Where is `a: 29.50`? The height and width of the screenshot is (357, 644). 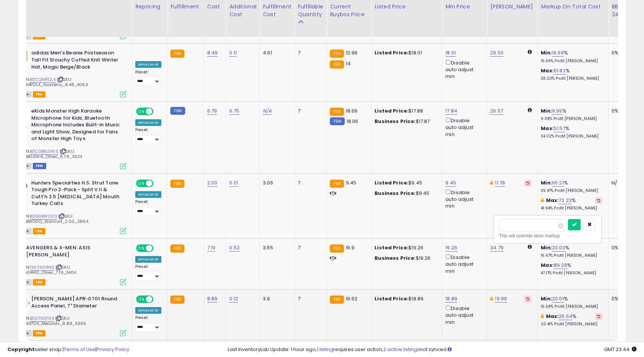
a: 29.50 is located at coordinates (497, 53).